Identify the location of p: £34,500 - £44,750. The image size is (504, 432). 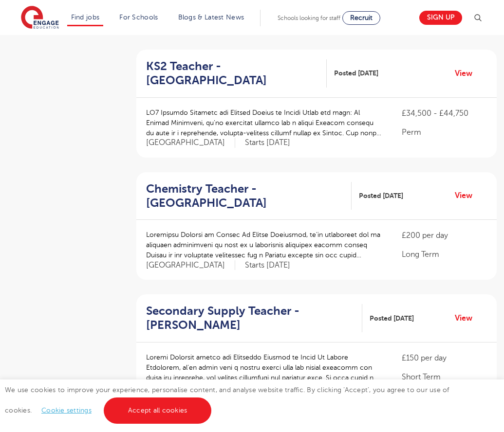
(444, 114).